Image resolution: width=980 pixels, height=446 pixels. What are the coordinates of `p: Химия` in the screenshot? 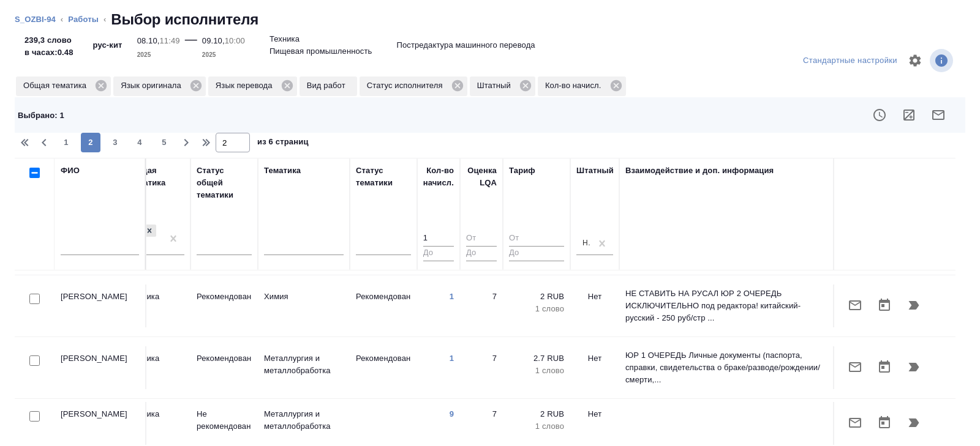 It's located at (303, 297).